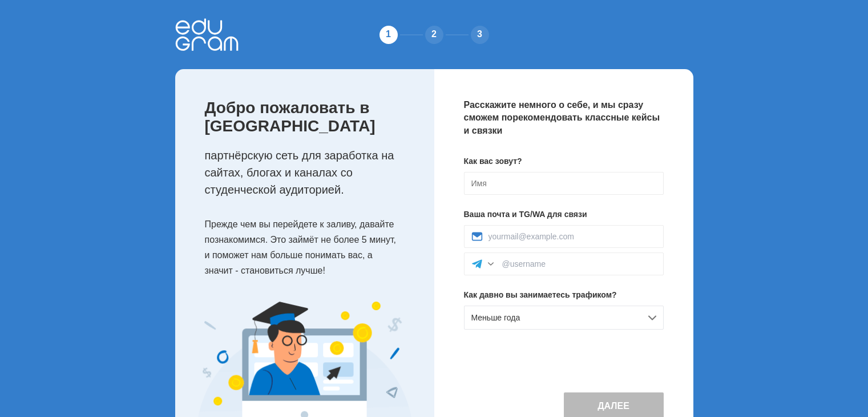 Image resolution: width=868 pixels, height=417 pixels. What do you see at coordinates (389, 35) in the screenshot?
I see `div: 1` at bounding box center [389, 35].